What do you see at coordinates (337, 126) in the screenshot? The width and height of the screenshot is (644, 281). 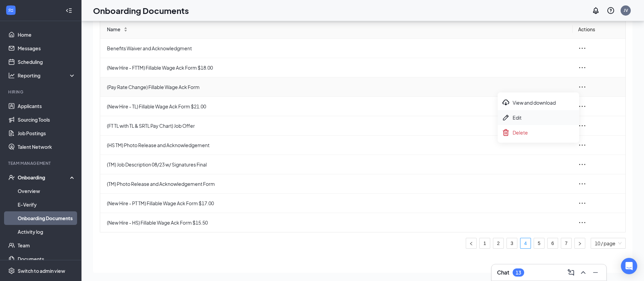 I see `span: (FT TL with TL & SRTL Pay Chart) Job Offer` at bounding box center [337, 126].